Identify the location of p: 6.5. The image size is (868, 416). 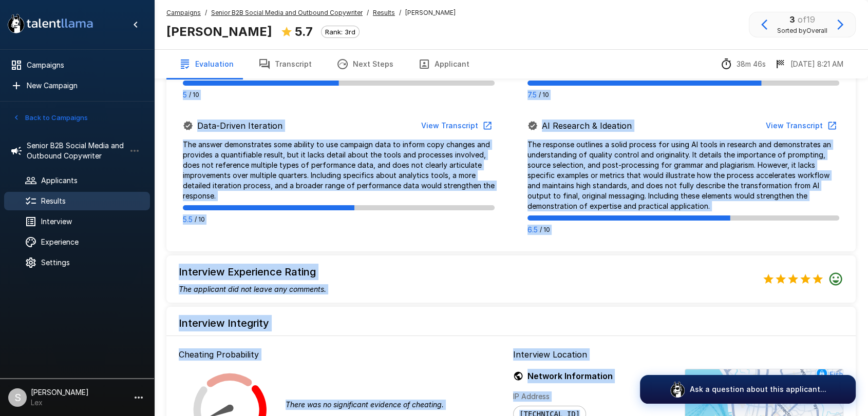
(533, 230).